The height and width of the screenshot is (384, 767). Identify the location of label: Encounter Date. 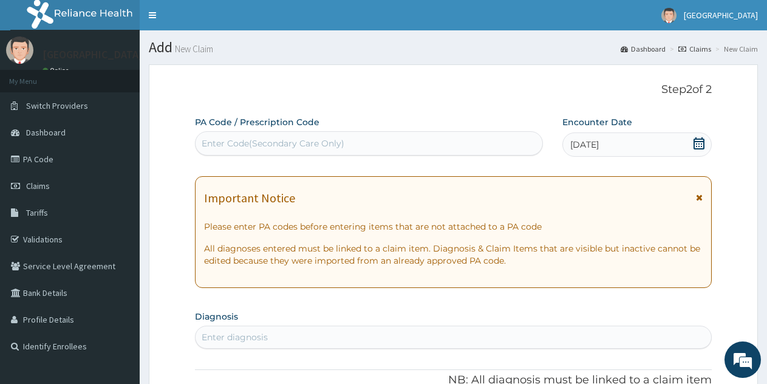
(597, 122).